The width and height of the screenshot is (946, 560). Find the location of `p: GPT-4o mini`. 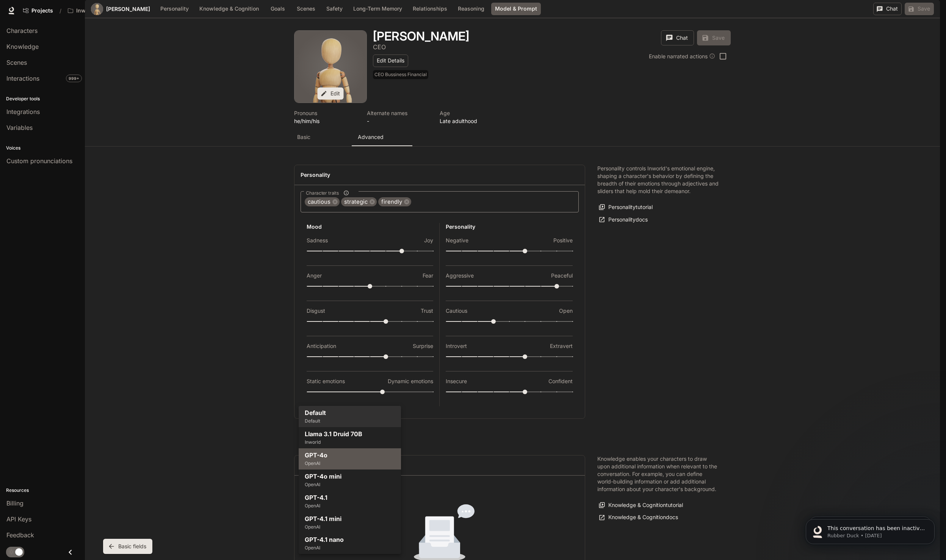

p: GPT-4o mini is located at coordinates (323, 476).